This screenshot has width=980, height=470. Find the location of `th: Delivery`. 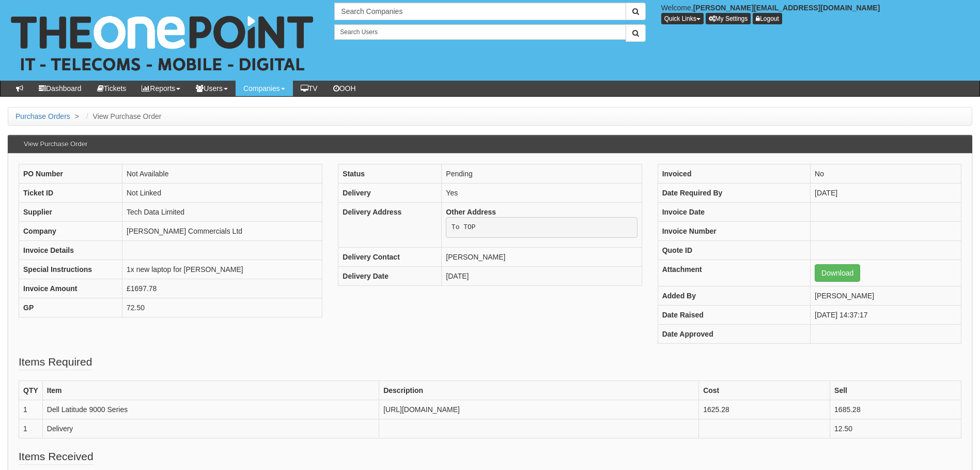

th: Delivery is located at coordinates (390, 193).